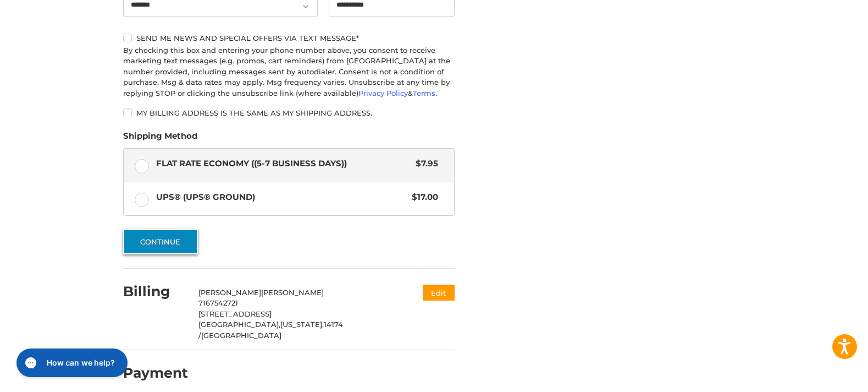 The width and height of the screenshot is (868, 392). Describe the element at coordinates (61, 18) in the screenshot. I see `button: Open gorgias live chat` at that location.